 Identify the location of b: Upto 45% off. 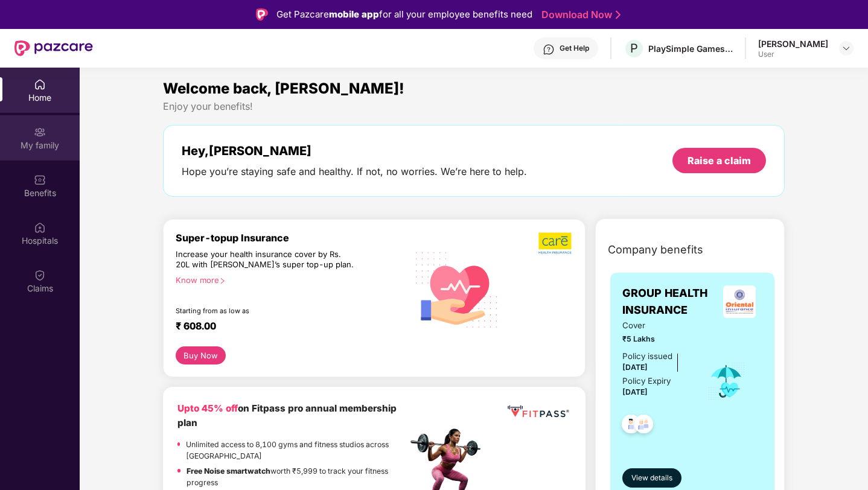
(207, 408).